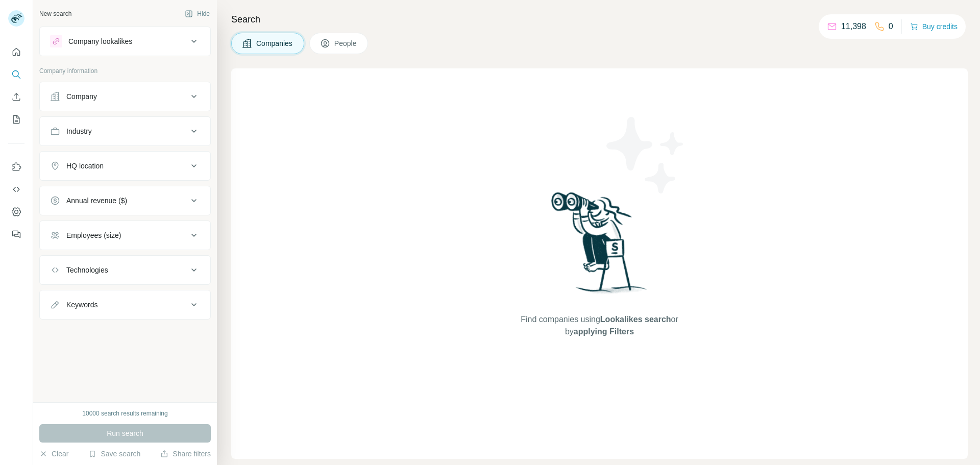  Describe the element at coordinates (125, 166) in the screenshot. I see `button: HQ location` at that location.